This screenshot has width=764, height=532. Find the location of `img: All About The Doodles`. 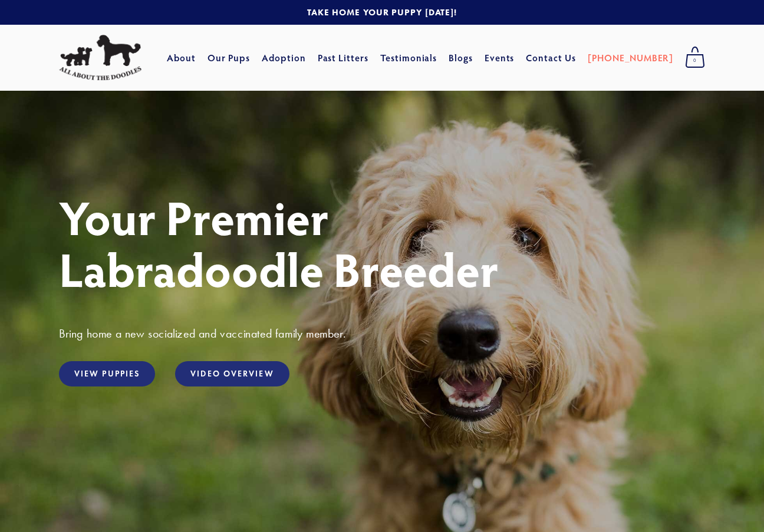

img: All About The Doodles is located at coordinates (100, 58).